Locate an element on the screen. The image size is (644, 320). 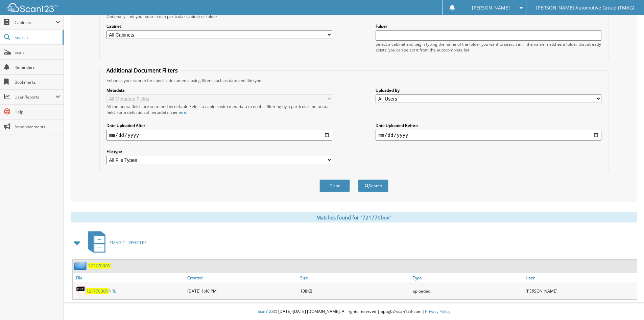
label: File type is located at coordinates (220, 152).